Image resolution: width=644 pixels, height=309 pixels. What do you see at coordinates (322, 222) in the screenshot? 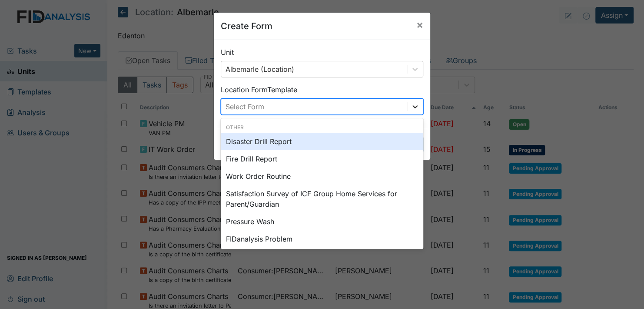
I see `div: Pressure Wash` at bounding box center [322, 222].